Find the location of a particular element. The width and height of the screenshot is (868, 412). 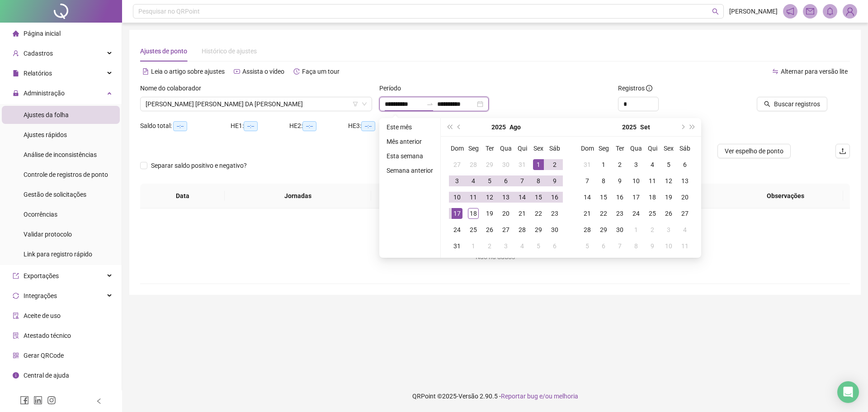

td: 2025-09-30 is located at coordinates (620, 230).